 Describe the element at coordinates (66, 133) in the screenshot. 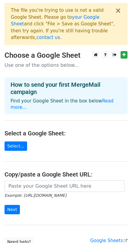

I see `h4: Select a Google Sheet:` at that location.